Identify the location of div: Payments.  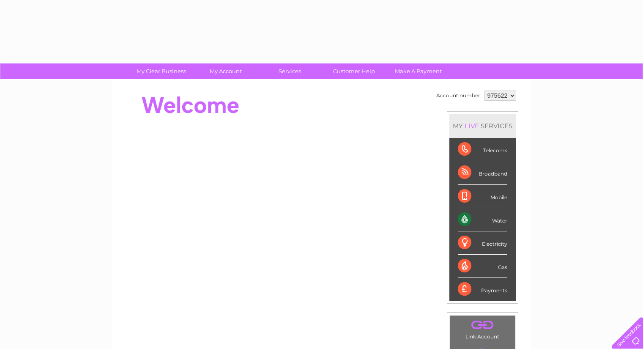
(482, 289).